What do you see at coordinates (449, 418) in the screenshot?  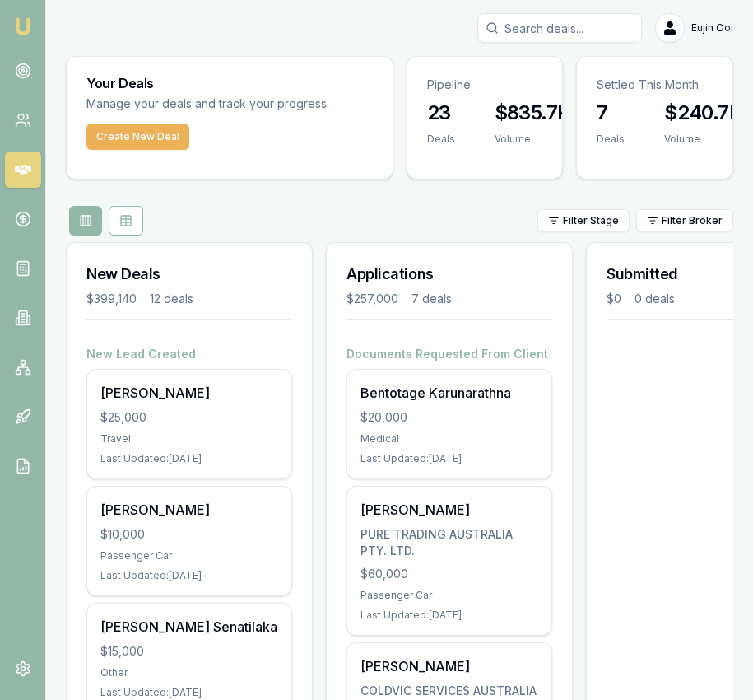 I see `div: $20,000` at bounding box center [449, 418].